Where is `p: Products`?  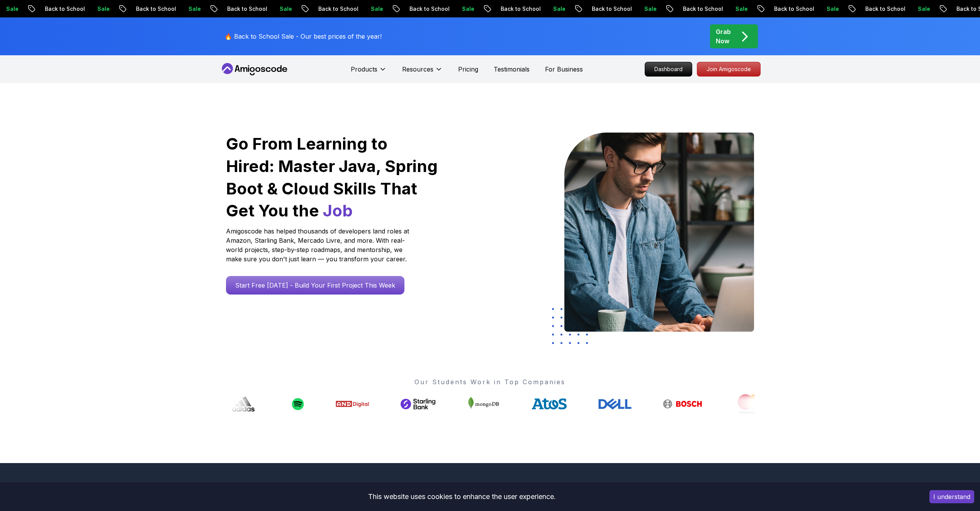 p: Products is located at coordinates (364, 69).